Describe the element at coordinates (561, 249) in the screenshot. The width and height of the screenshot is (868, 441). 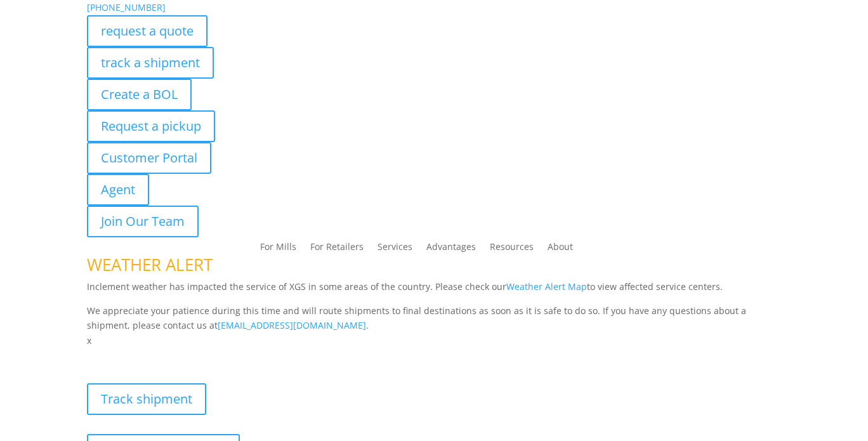
I see `a: About` at that location.